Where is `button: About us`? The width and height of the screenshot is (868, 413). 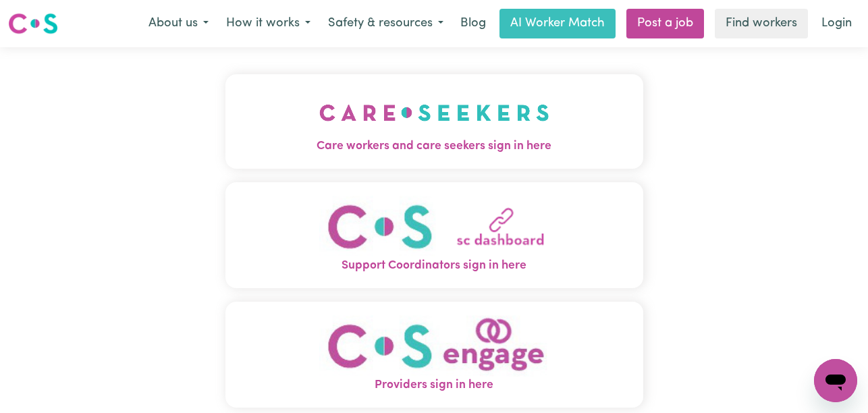 button: About us is located at coordinates (178, 23).